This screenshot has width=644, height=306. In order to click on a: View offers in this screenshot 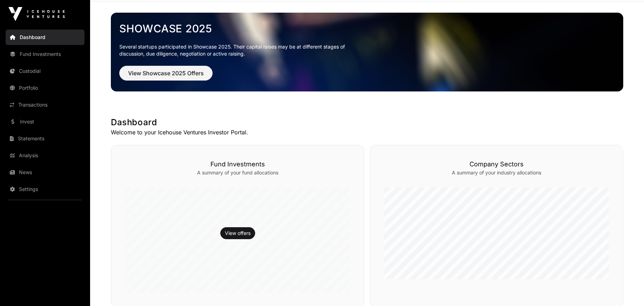, I will do `click(238, 233)`.